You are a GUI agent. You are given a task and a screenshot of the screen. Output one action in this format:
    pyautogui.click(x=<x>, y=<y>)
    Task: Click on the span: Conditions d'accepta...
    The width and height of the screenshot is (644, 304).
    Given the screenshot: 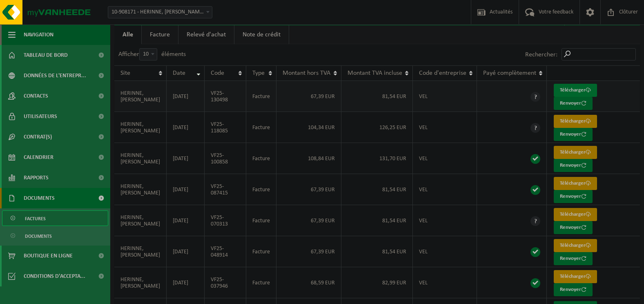 What is the action you would take?
    pyautogui.click(x=54, y=276)
    